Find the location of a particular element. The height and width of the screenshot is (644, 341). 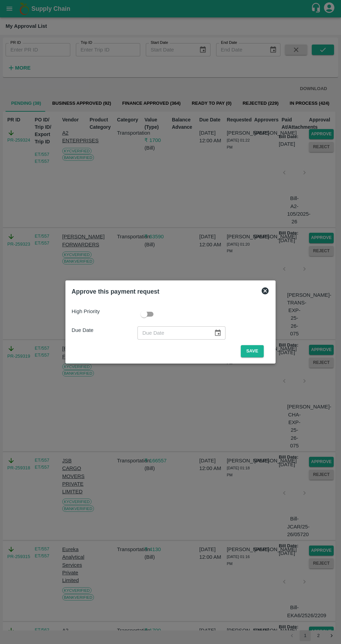

p: Due Date is located at coordinates (105, 330).